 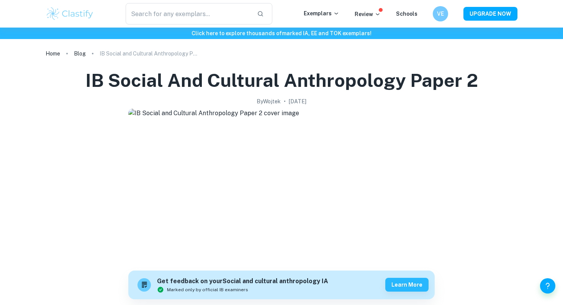 What do you see at coordinates (548, 286) in the screenshot?
I see `button: Help and Feedback` at bounding box center [548, 286].